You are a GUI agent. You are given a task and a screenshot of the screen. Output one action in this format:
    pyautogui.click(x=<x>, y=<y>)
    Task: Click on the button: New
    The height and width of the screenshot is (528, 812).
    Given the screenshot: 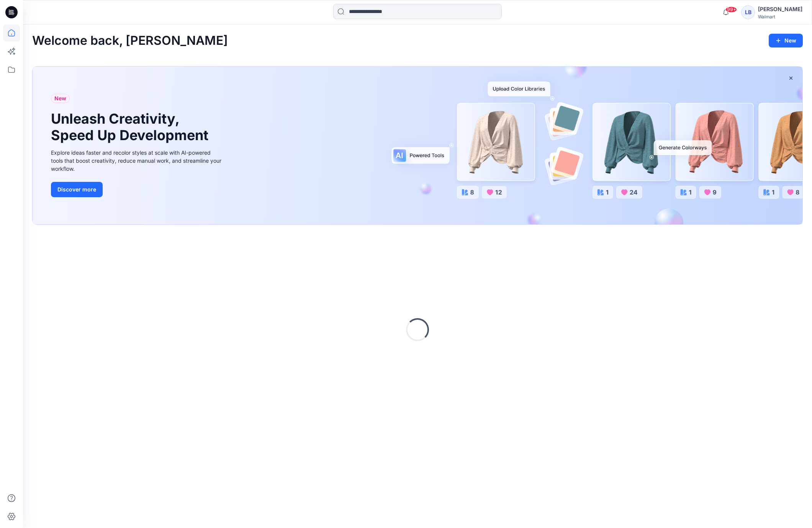 What is the action you would take?
    pyautogui.click(x=785, y=41)
    